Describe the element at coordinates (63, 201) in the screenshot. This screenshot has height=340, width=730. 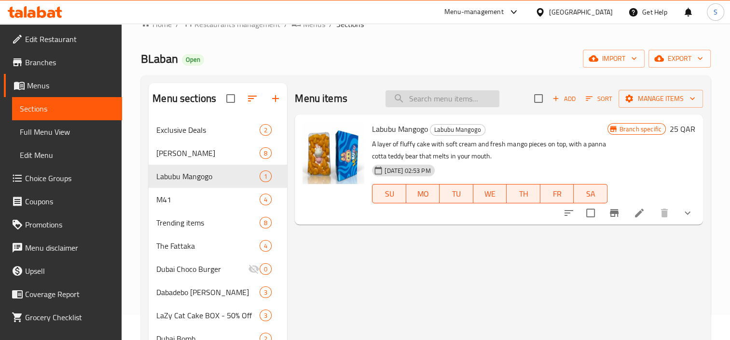
I see `a: Coupons` at that location.